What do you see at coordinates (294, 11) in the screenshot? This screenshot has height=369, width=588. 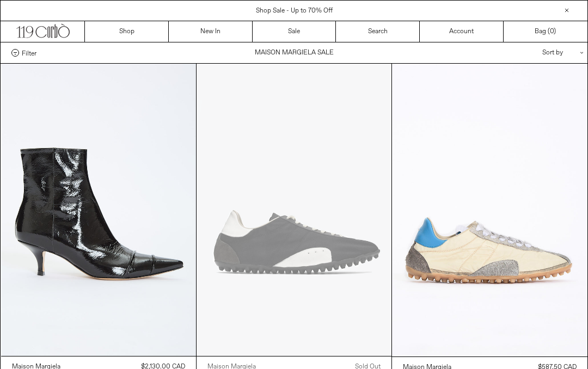 I see `a: Shop Sale - Up to 70% Off` at bounding box center [294, 11].